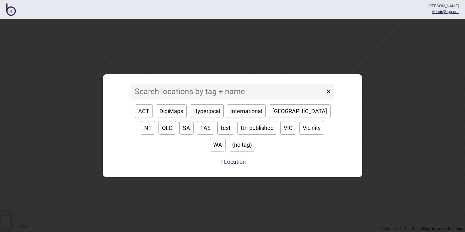 The image size is (465, 232). What do you see at coordinates (288, 128) in the screenshot?
I see `button: VIC` at bounding box center [288, 128].